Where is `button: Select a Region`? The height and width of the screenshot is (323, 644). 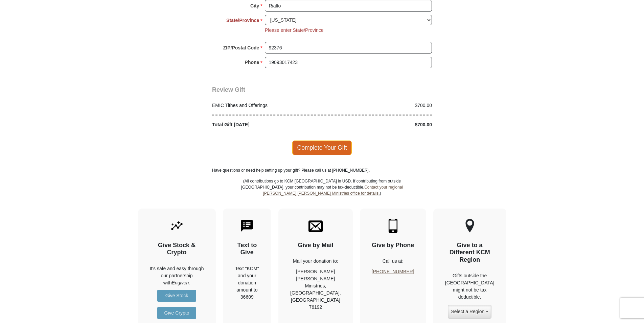 button: Select a Region is located at coordinates (470, 312).